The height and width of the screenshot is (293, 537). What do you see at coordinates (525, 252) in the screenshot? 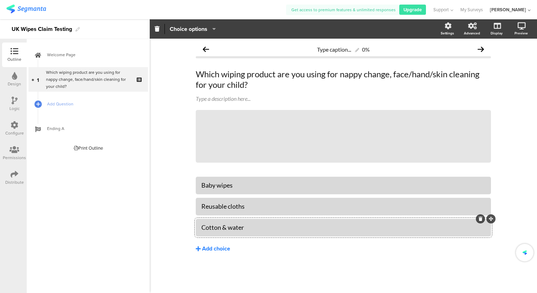
I see `img: segmanta-icon-final.svg` at bounding box center [525, 252].